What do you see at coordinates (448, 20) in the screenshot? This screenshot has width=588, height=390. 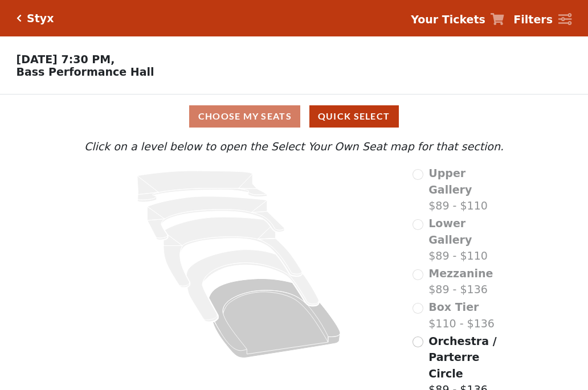 I see `strong: Your Tickets` at bounding box center [448, 20].